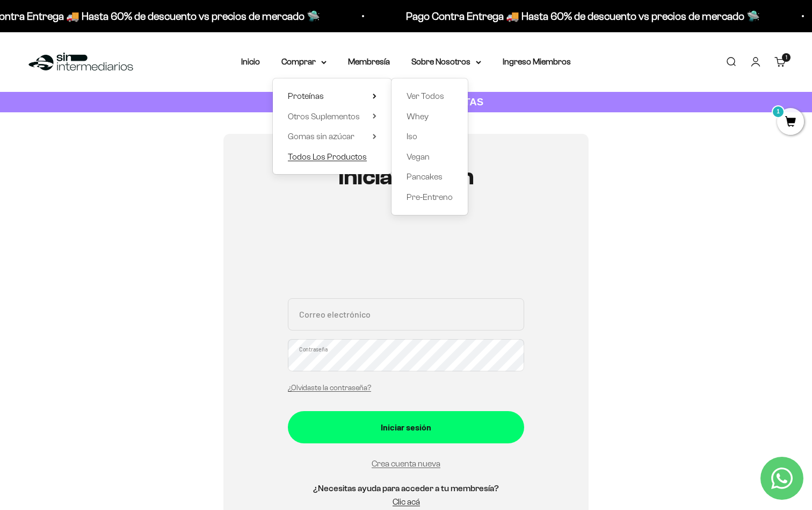 Image resolution: width=812 pixels, height=510 pixels. I want to click on span: 1, so click(786, 57).